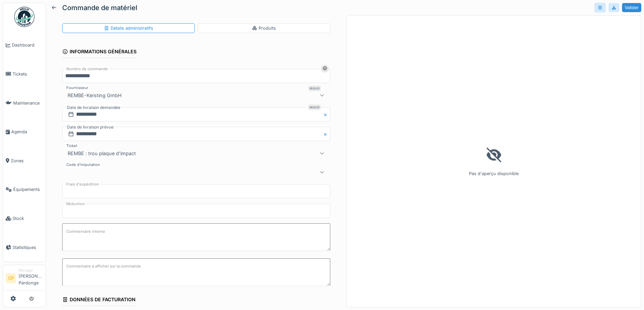 The image size is (644, 310). What do you see at coordinates (77, 88) in the screenshot?
I see `label: Fournisseur` at bounding box center [77, 88].